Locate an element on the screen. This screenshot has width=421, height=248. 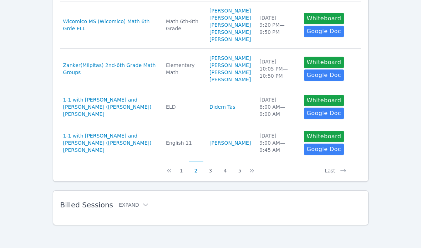
button: 4 is located at coordinates (225, 168).